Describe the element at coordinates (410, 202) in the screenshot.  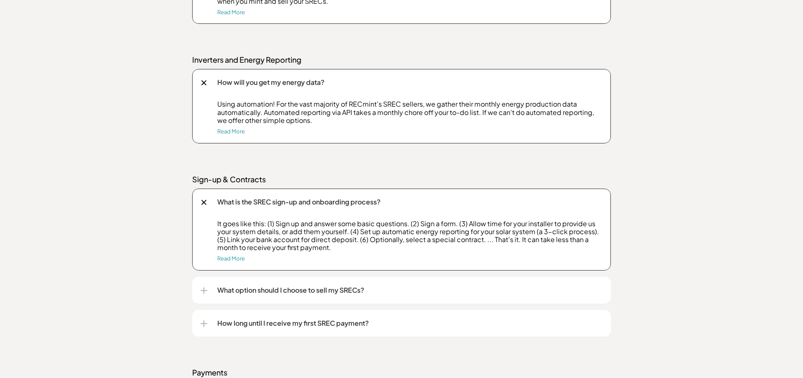
I see `p: What is the SREC sign-up and onboarding process?` at that location.